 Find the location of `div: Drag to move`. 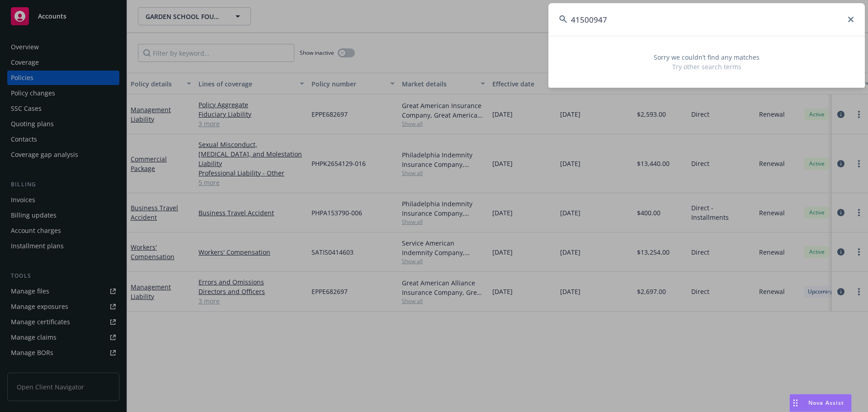

div: Drag to move is located at coordinates (796, 402).